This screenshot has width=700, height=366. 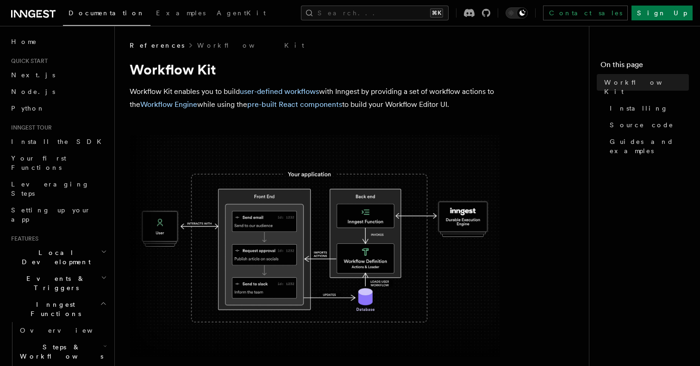 What do you see at coordinates (647, 108) in the screenshot?
I see `a: Installing` at bounding box center [647, 108].